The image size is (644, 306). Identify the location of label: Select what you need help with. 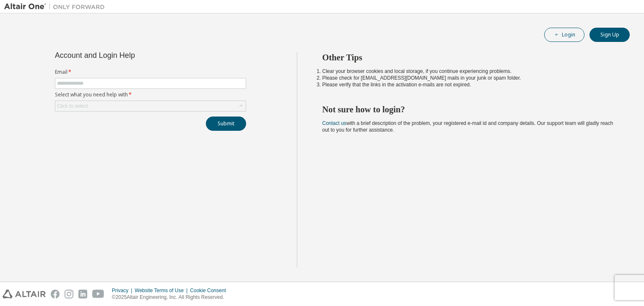
(150, 95).